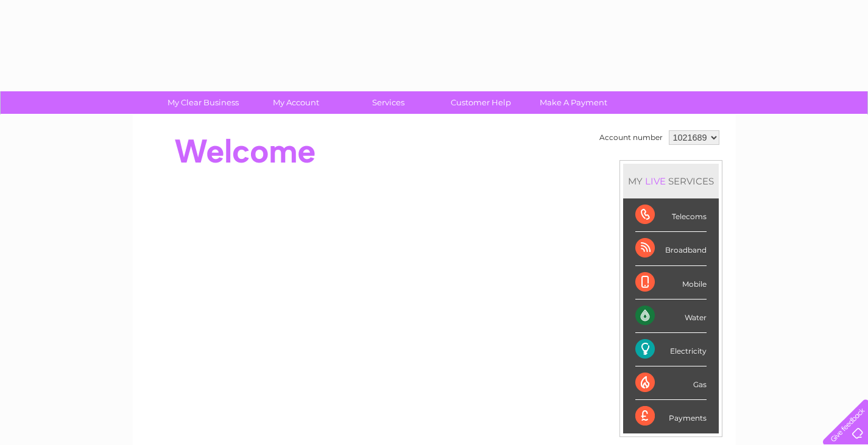 The width and height of the screenshot is (868, 445). Describe the element at coordinates (670, 350) in the screenshot. I see `div: Electricity` at that location.